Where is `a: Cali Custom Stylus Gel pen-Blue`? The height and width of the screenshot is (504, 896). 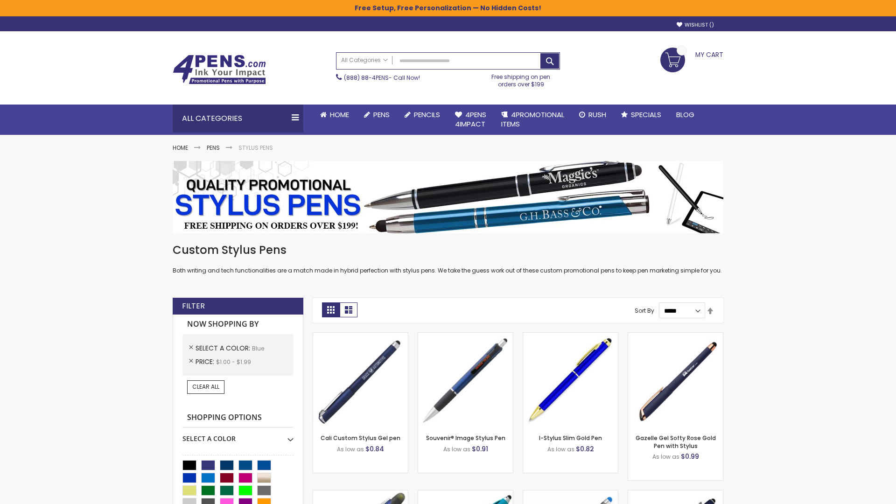 a: Cali Custom Stylus Gel pen-Blue is located at coordinates (360, 336).